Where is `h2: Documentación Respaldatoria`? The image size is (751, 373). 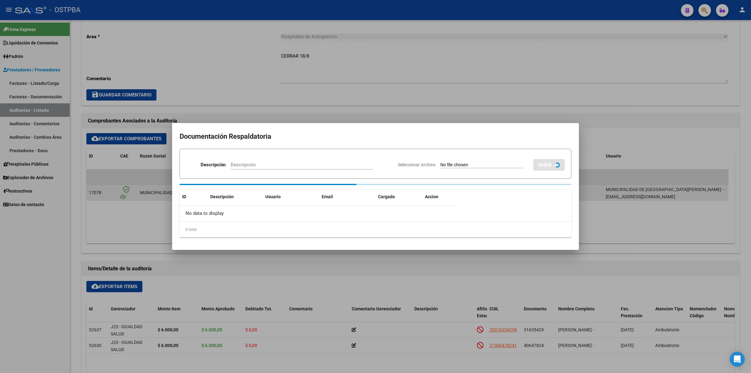
h2: Documentación Respaldatoria is located at coordinates (375, 136).